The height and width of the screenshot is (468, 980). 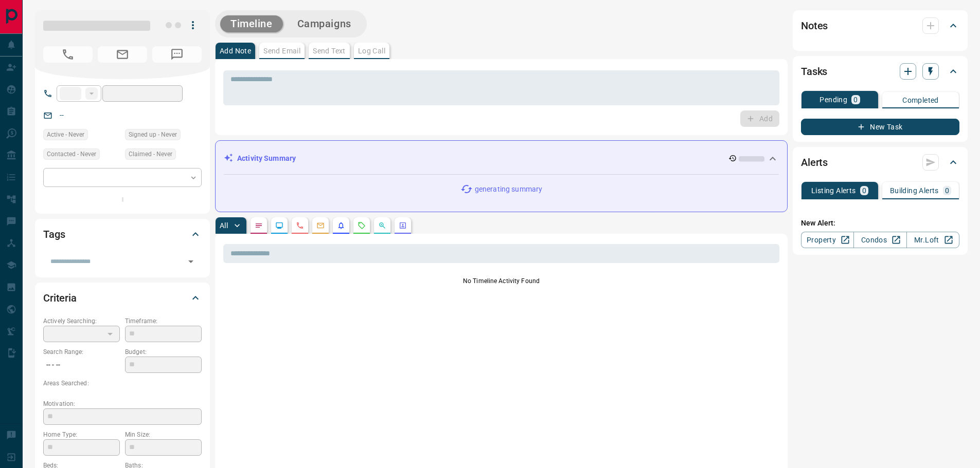 What do you see at coordinates (150, 154) in the screenshot?
I see `span: Claimed - Never` at bounding box center [150, 154].